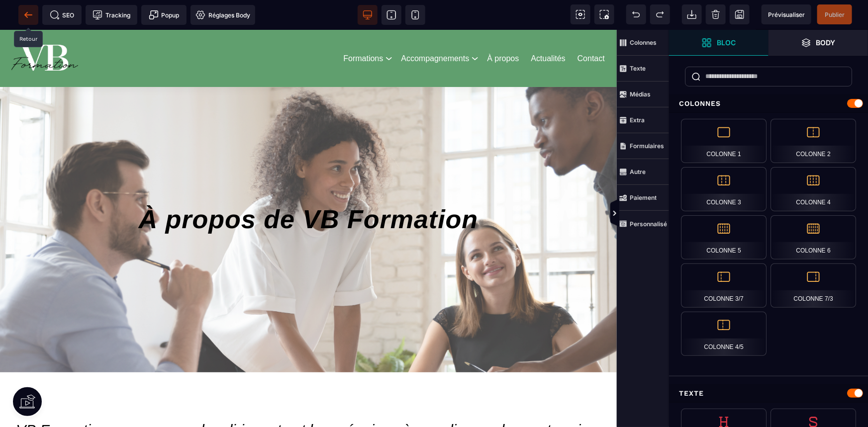 Image resolution: width=868 pixels, height=427 pixels. What do you see at coordinates (769, 393) in the screenshot?
I see `div: Texte` at bounding box center [769, 393].